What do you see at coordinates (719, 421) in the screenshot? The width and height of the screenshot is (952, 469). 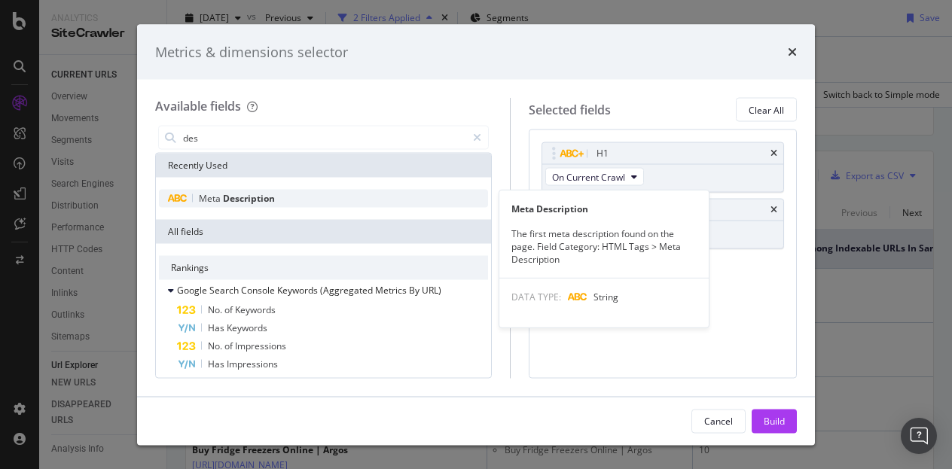 I see `button: Cancel` at bounding box center [719, 421].